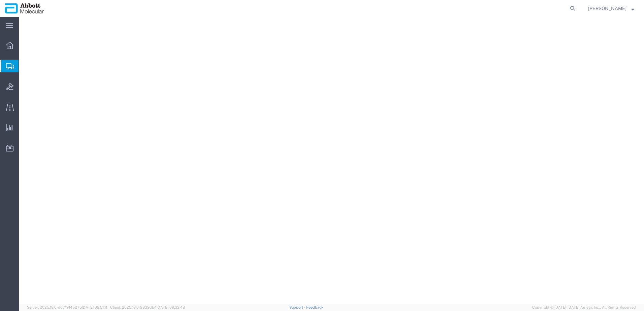 The width and height of the screenshot is (644, 311). I want to click on span: Raza Khan, so click(608, 9).